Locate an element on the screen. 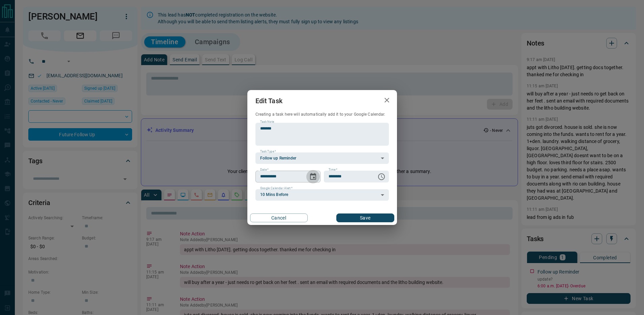  div: Follow up Reminder is located at coordinates (322, 158).